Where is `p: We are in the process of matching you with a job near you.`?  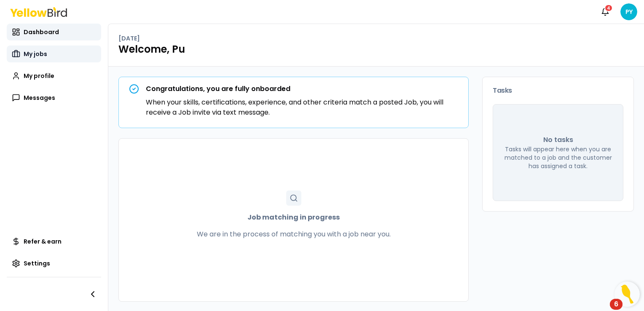 p: We are in the process of matching you with a job near you. is located at coordinates (294, 234).